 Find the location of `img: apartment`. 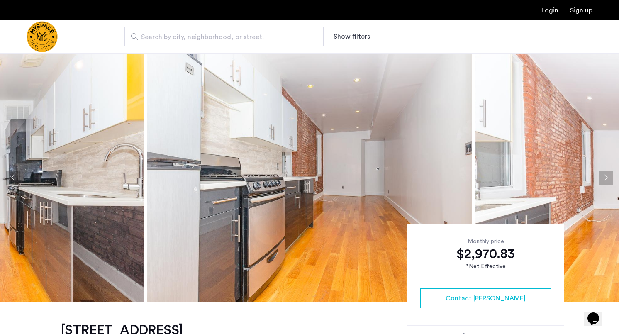

img: apartment is located at coordinates (310, 178).